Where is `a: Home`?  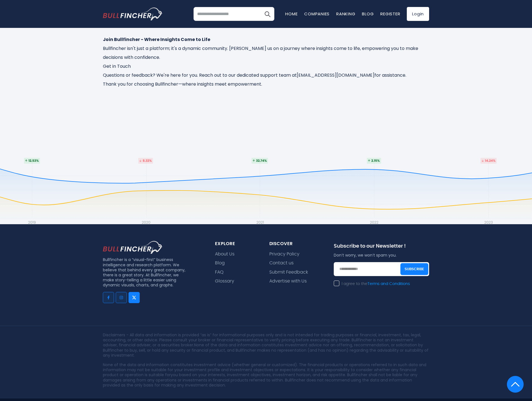 a: Home is located at coordinates (291, 13).